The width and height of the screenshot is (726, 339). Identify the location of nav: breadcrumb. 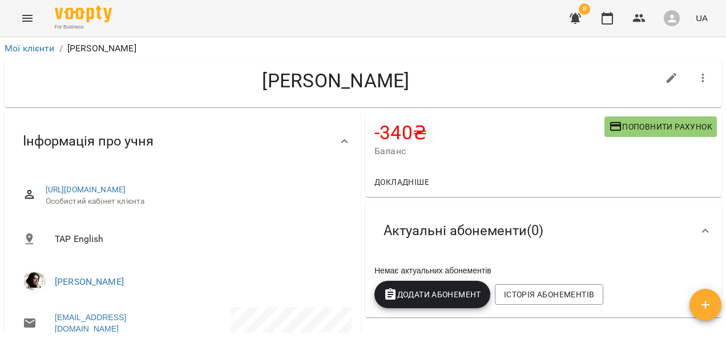
(363, 48).